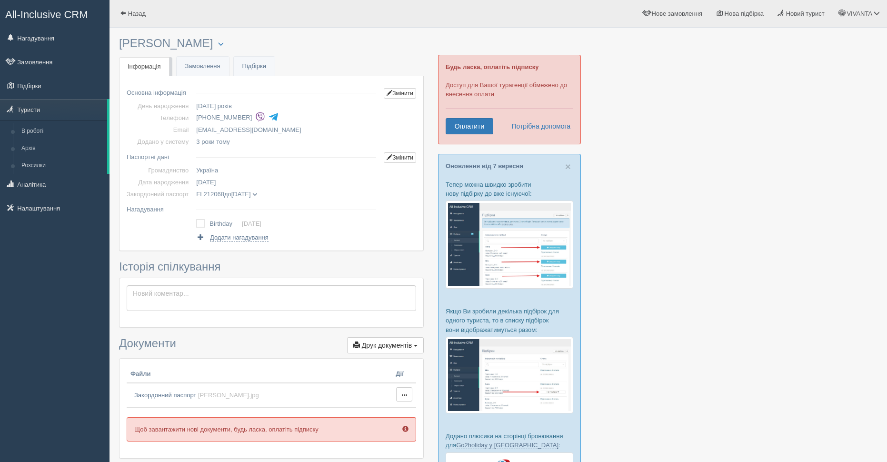 This screenshot has height=462, width=887. I want to click on div: Доступ для Вашої турагенції обмежено до внесення оплати, so click(510, 100).